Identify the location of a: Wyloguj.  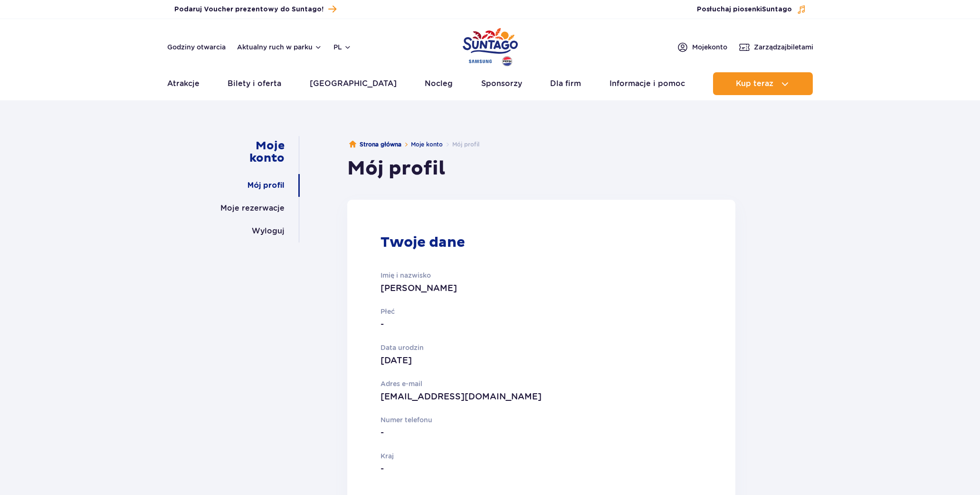
(268, 231).